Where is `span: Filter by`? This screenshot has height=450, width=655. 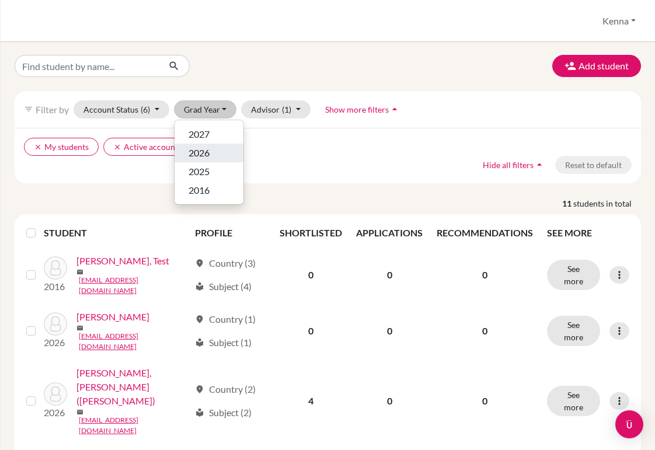 span: Filter by is located at coordinates (52, 109).